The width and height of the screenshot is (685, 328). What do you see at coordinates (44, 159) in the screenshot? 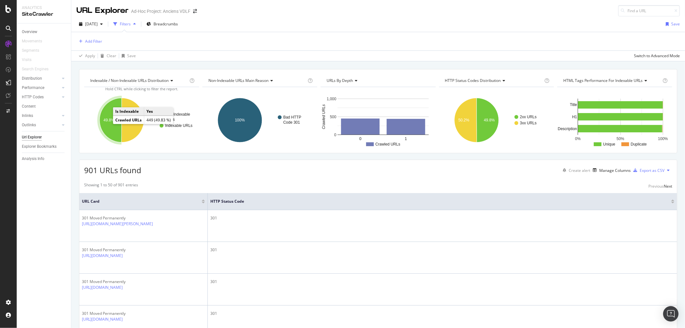
I see `a: Analysis Info` at bounding box center [44, 159].